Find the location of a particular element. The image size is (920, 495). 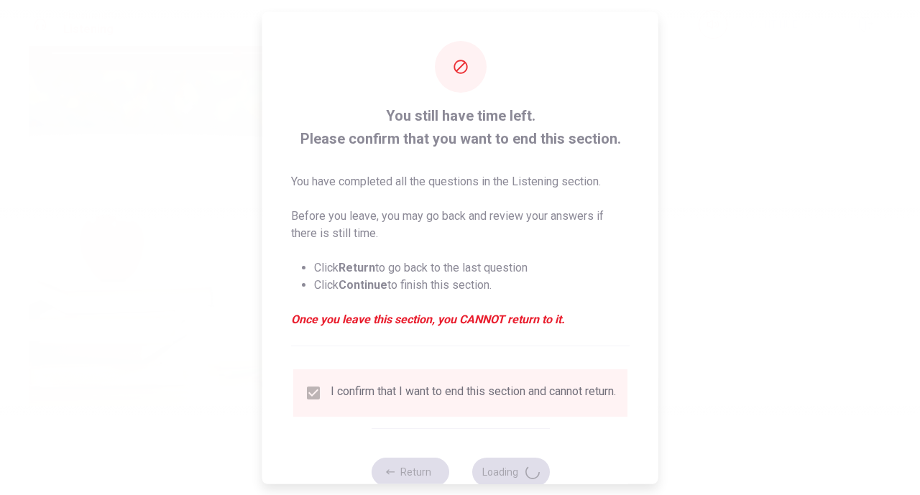

em: Once you leave this section, you CANNOT return to it. is located at coordinates (460, 319).